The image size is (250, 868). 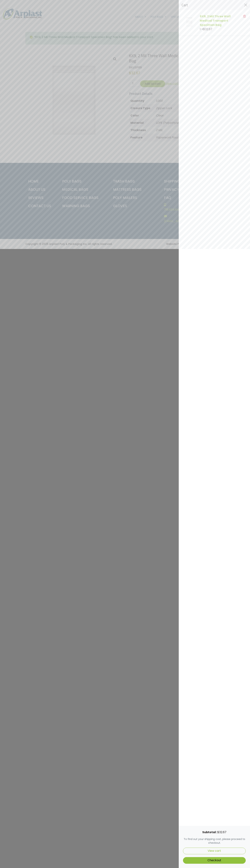 What do you see at coordinates (214, 841) in the screenshot?
I see `p: To find out your shipping cost, please proceed to checkout.` at bounding box center [214, 841].